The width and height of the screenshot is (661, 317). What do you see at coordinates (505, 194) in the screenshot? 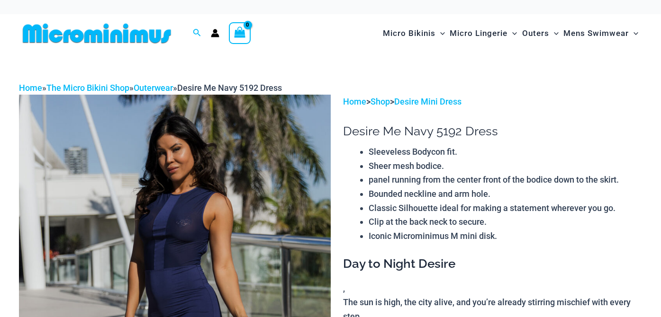
I see `li: Bounded neckline and arm hole.` at bounding box center [505, 194].